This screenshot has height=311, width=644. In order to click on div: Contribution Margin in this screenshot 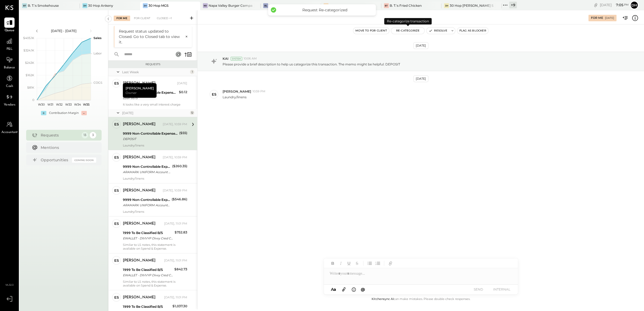, I will do `click(64, 113)`.